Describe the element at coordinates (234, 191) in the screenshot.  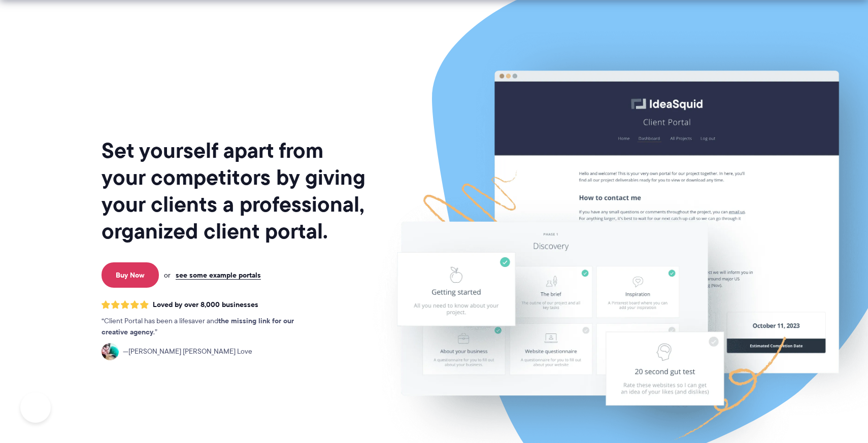
I see `h1: Set yourself apart from your competitors by giving your clients a professional, organized client ...` at that location.